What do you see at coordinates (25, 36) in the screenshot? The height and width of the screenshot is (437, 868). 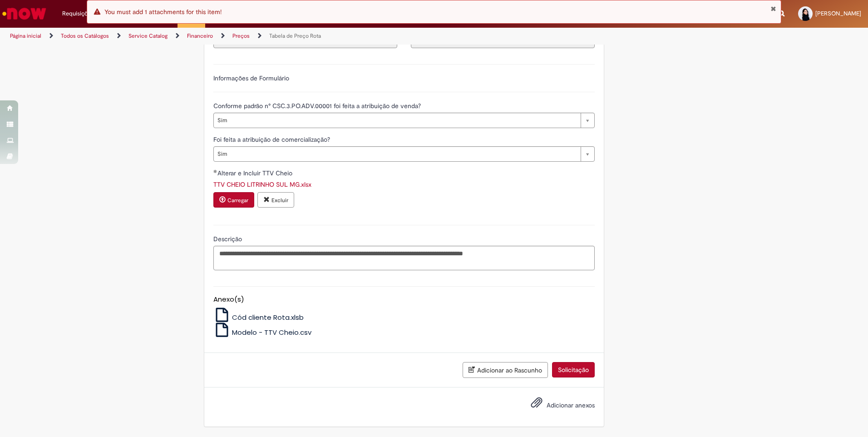 I see `a: Página inicial` at bounding box center [25, 36].